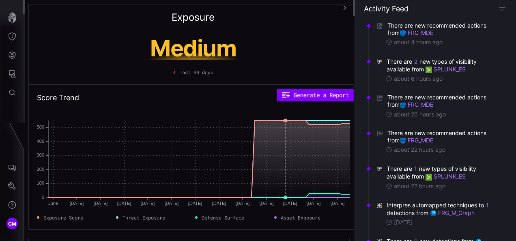 Image resolution: width=516 pixels, height=241 pixels. I want to click on h4: Activity Feed, so click(386, 9).